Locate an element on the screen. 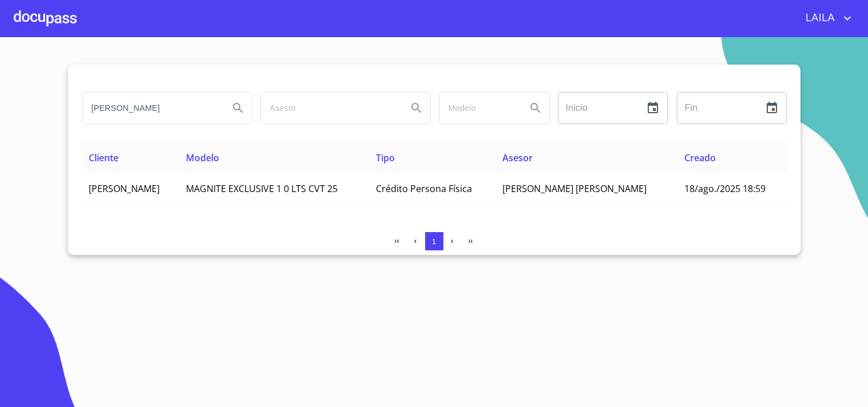  span: 18/ago./2025 18:59 is located at coordinates (725, 188).